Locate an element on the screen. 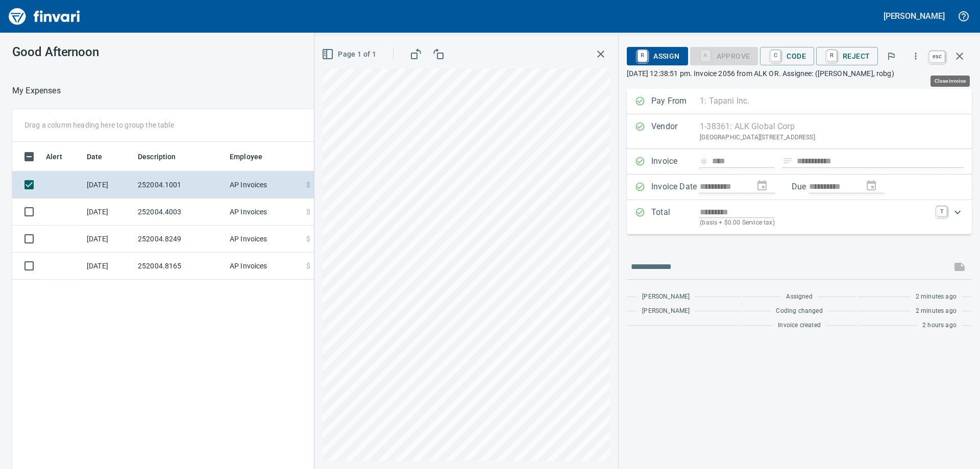 This screenshot has width=980, height=469. span: Invoice created is located at coordinates (799, 326).